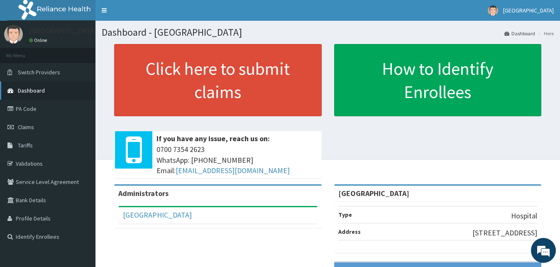 Image resolution: width=560 pixels, height=267 pixels. Describe the element at coordinates (25, 145) in the screenshot. I see `span: Tariffs` at that location.